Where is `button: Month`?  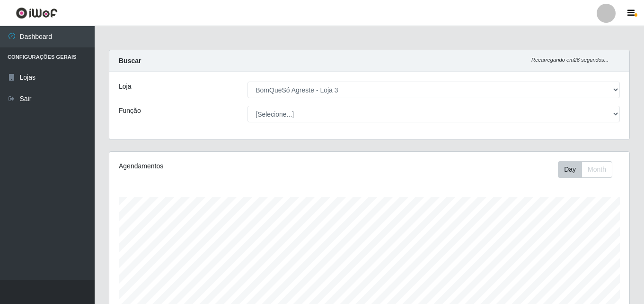
button: Month is located at coordinates (597, 169).